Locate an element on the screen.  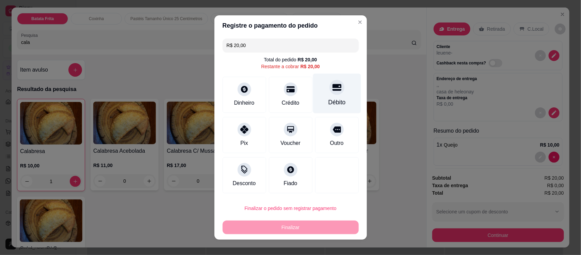
div: Fiado is located at coordinates (291, 183).